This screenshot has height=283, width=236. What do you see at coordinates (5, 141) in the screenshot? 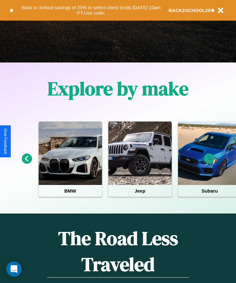
I see `div: Give Feedback` at bounding box center [5, 141].